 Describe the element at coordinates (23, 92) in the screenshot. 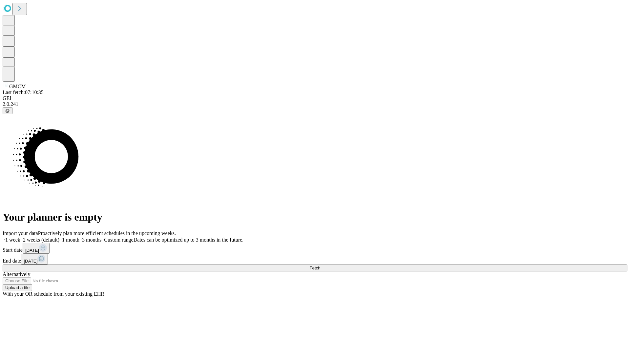

I see `span: Last fetch: 07:10:35` at that location.